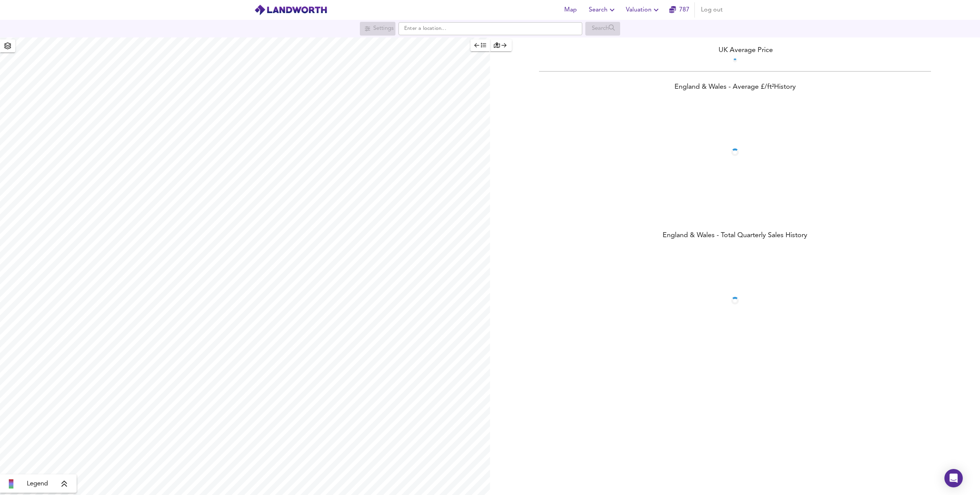  I want to click on div: England & Wales - Average £/ ft² History, so click(735, 88).